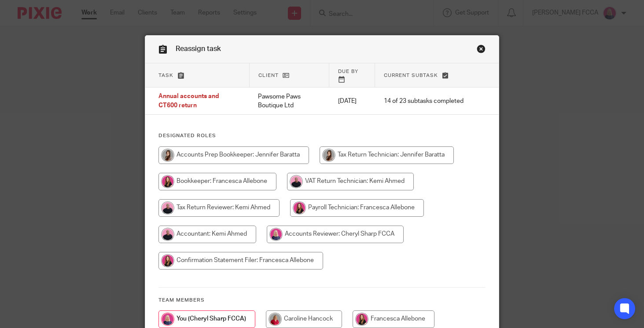 The width and height of the screenshot is (644, 328). Describe the element at coordinates (289, 101) in the screenshot. I see `p: Pawsome Paws Boutique Ltd` at that location.